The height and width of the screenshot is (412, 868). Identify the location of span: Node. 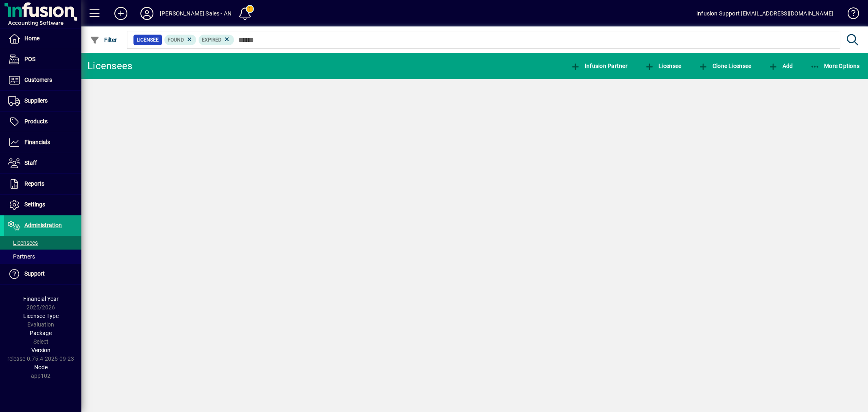
(41, 368).